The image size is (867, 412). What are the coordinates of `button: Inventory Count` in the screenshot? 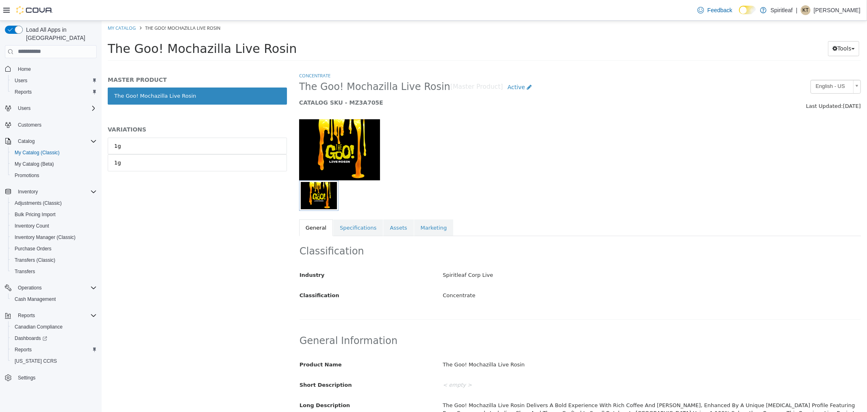 It's located at (54, 226).